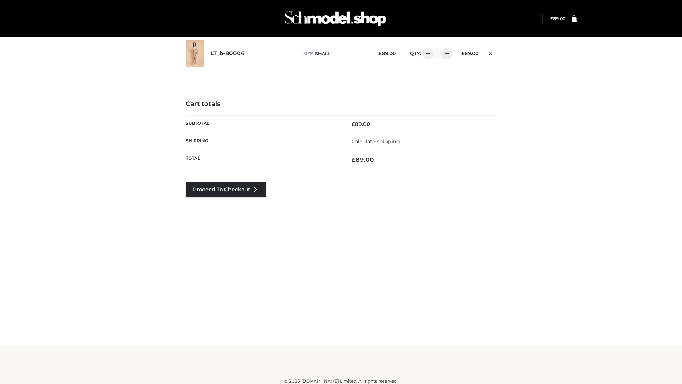  What do you see at coordinates (263, 160) in the screenshot?
I see `th: Total` at bounding box center [263, 160].